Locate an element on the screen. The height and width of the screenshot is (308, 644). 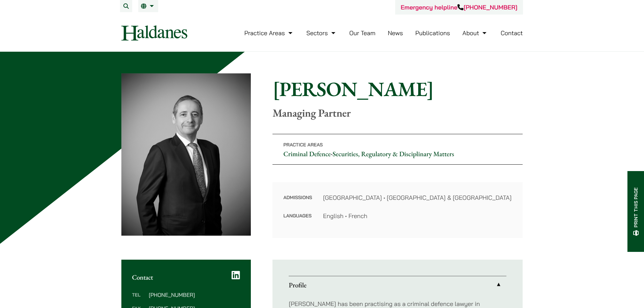
dt: Languages is located at coordinates (297, 216).